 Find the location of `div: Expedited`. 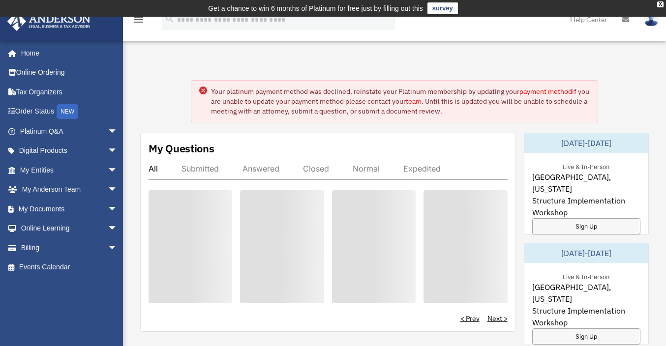

div: Expedited is located at coordinates (422, 169).